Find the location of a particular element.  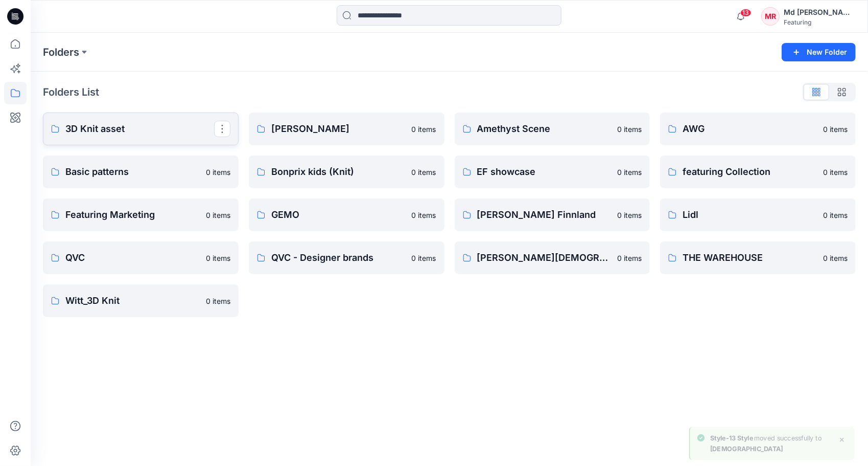

p: QVC - Designer brands is located at coordinates (338, 258).